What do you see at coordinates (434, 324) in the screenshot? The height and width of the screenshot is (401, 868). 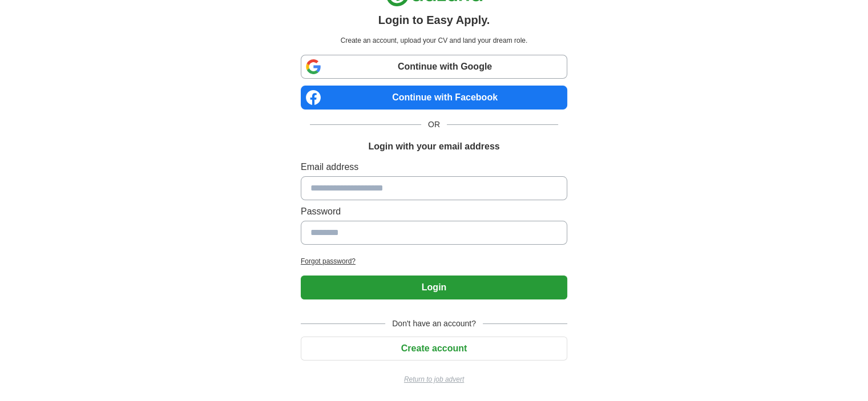 I see `span: Don't have an account?` at bounding box center [434, 324].